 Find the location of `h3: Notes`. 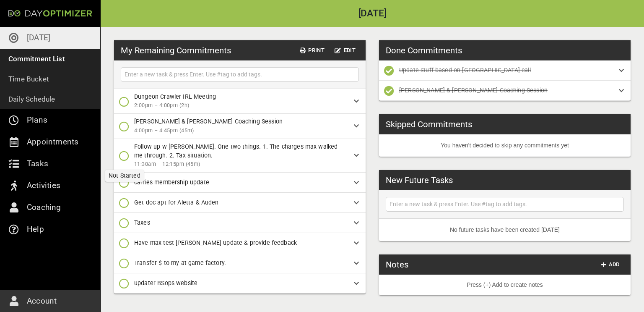

h3: Notes is located at coordinates (397, 264).